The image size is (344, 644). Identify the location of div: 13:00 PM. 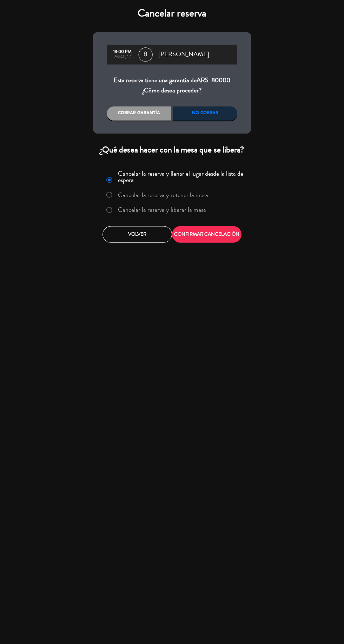
(123, 53).